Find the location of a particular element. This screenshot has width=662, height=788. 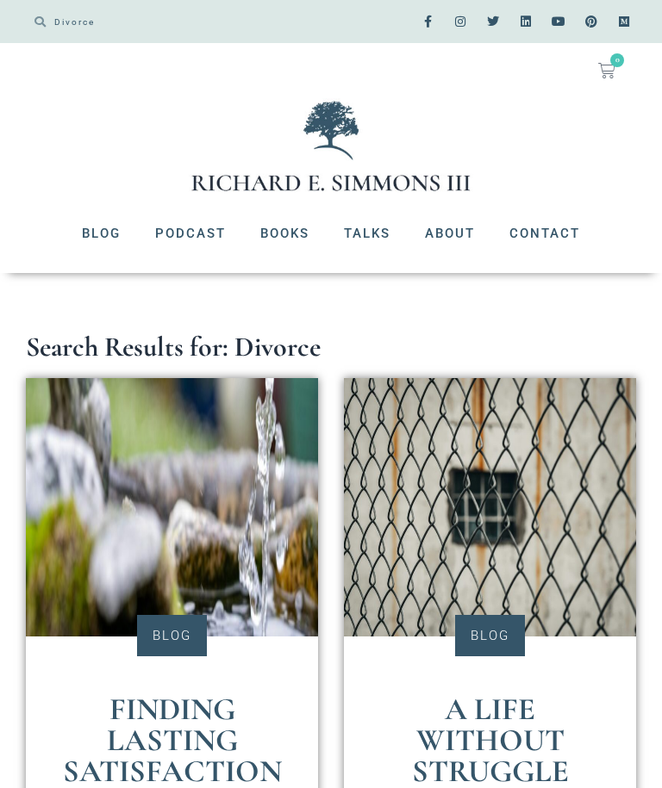

h1: Search Results for: Divorce is located at coordinates (331, 347).